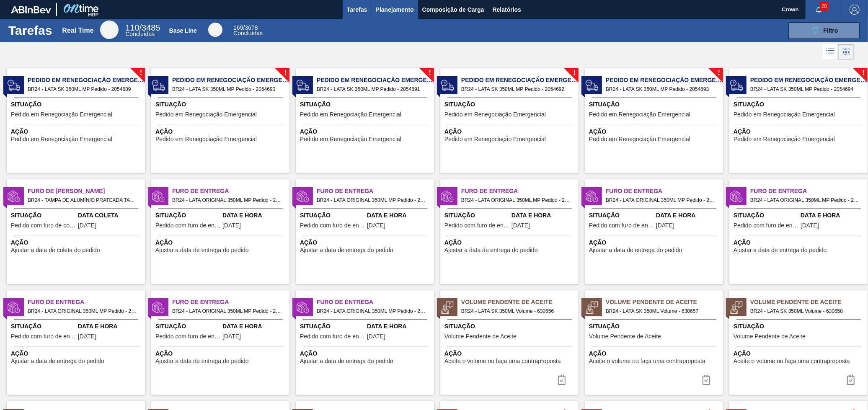  I want to click on img: Logout, so click(855, 9).